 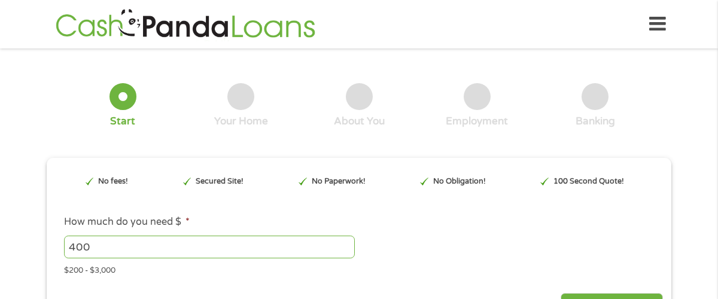 What do you see at coordinates (595, 121) in the screenshot?
I see `div: Banking` at bounding box center [595, 121].